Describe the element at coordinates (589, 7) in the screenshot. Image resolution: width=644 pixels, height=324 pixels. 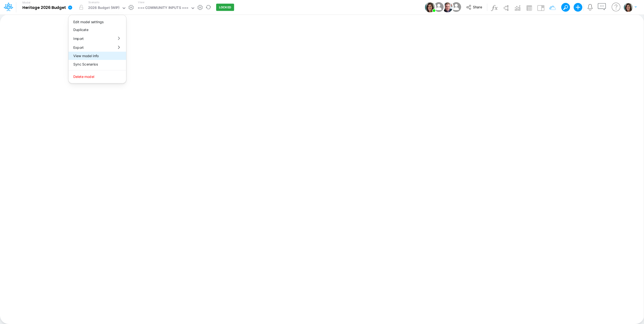
I see `a: Notifications` at that location.